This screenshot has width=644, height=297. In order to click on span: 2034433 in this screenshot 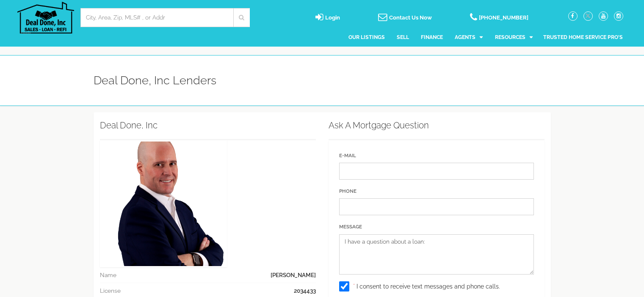, I will do `click(305, 291)`.